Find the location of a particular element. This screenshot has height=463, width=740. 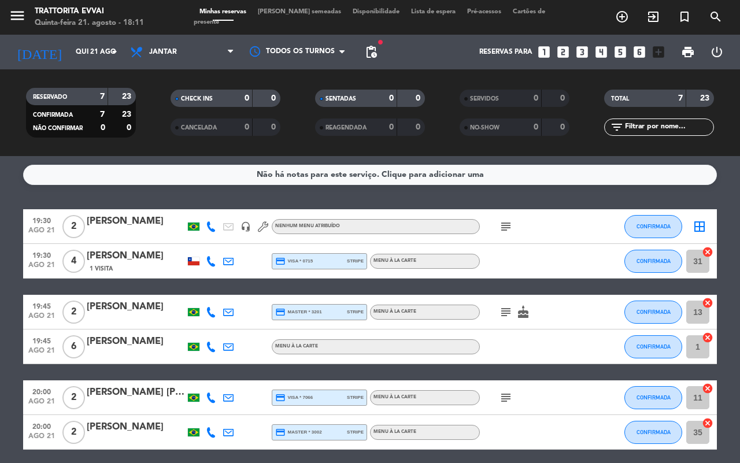

span: SENTADAS is located at coordinates (341, 99).